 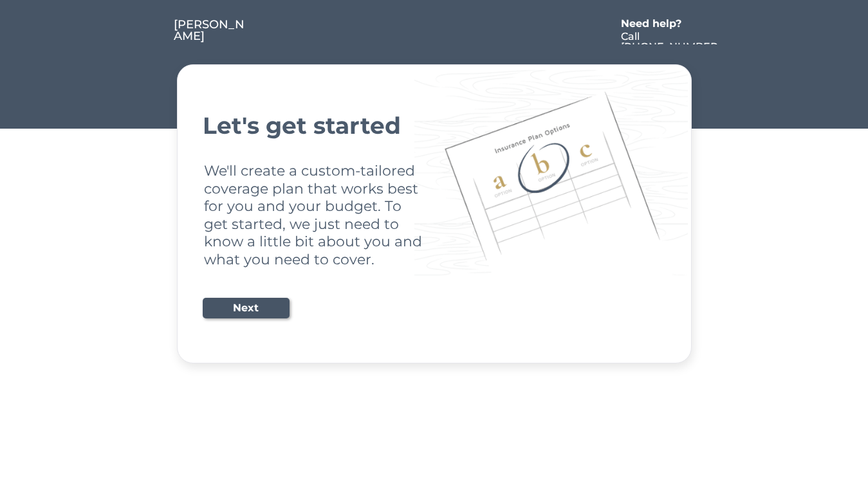 What do you see at coordinates (658, 24) in the screenshot?
I see `div: Need help?` at bounding box center [658, 24].